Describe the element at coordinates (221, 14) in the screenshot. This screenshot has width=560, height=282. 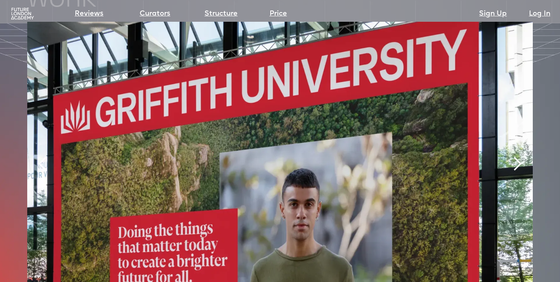
I see `a: Structure` at that location.